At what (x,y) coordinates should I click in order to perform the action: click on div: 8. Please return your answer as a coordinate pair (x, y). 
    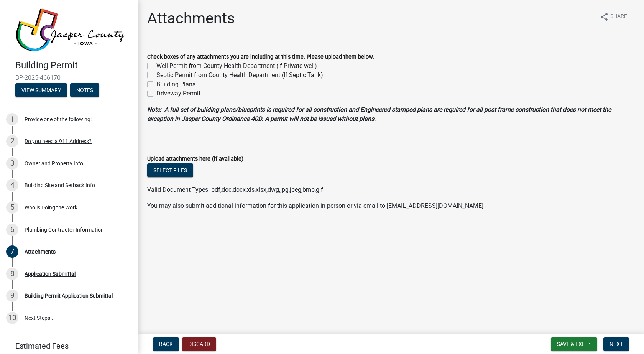
    Looking at the image, I should click on (12, 274).